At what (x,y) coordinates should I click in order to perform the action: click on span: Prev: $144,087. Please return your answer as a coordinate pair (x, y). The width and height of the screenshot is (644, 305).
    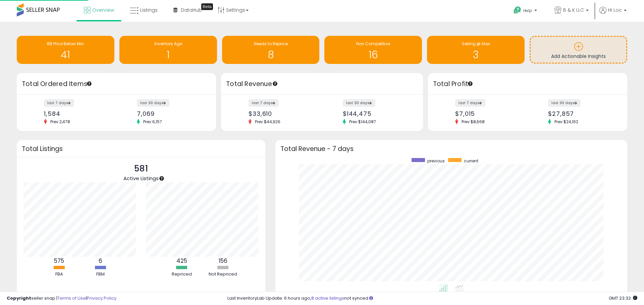
    Looking at the image, I should click on (362, 122).